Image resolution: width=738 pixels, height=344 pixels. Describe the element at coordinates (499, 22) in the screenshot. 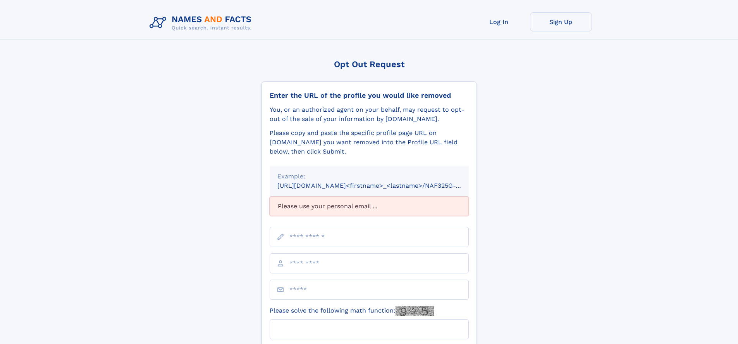

I see `a: Log In` at that location.